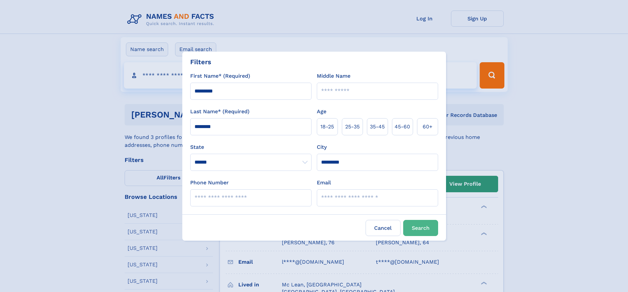 This screenshot has width=628, height=292. Describe the element at coordinates (220, 112) in the screenshot. I see `label: Last Name* (Required)` at that location.